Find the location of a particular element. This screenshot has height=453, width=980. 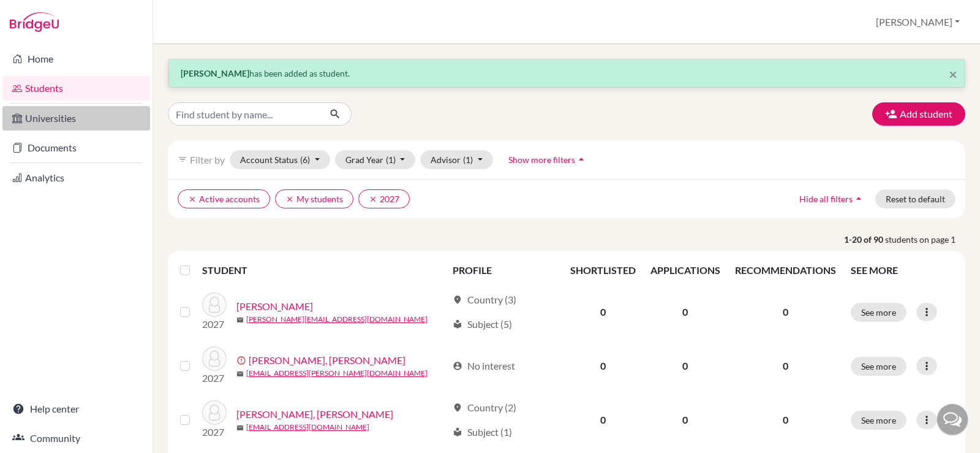

button: clearMy students is located at coordinates (314, 199).